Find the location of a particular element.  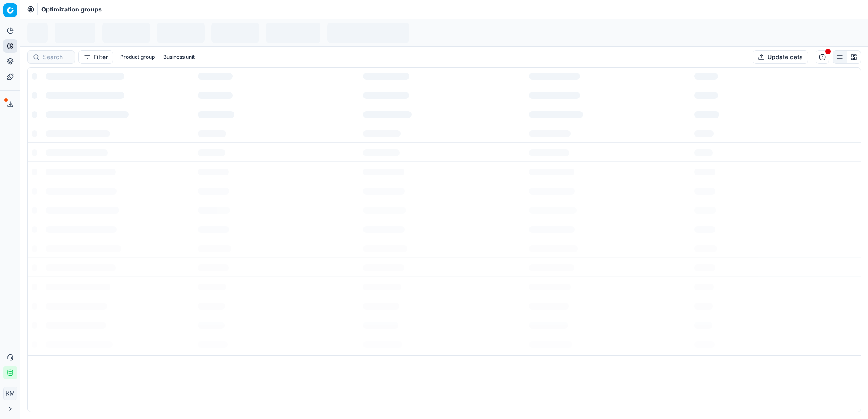

input: Search is located at coordinates (56, 57).